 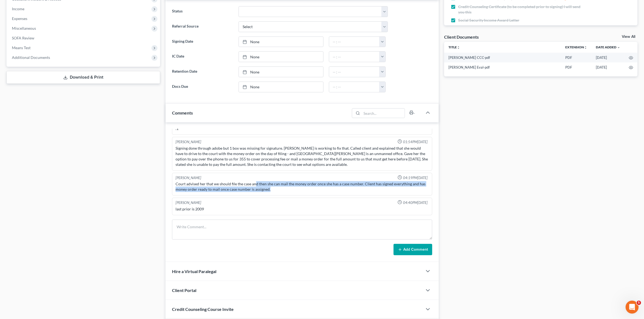 I want to click on span: Additional Documents, so click(x=31, y=57).